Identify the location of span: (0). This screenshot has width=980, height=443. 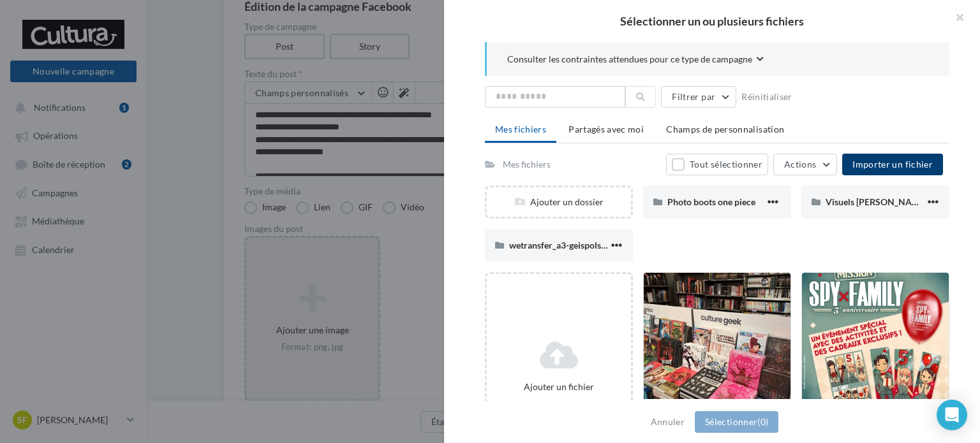
(762, 422).